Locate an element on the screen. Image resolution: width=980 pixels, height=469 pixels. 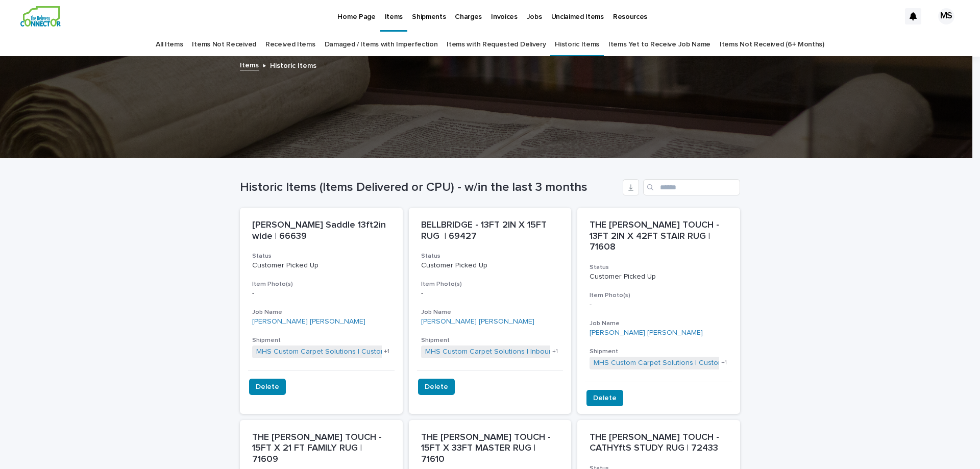
a: Received Items is located at coordinates (290, 45).